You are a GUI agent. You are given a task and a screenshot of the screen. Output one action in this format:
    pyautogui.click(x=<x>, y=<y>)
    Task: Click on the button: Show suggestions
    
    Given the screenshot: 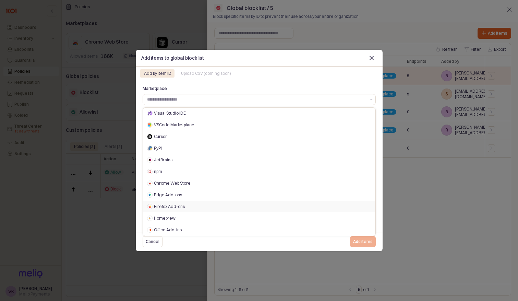 What is the action you would take?
    pyautogui.click(x=372, y=99)
    